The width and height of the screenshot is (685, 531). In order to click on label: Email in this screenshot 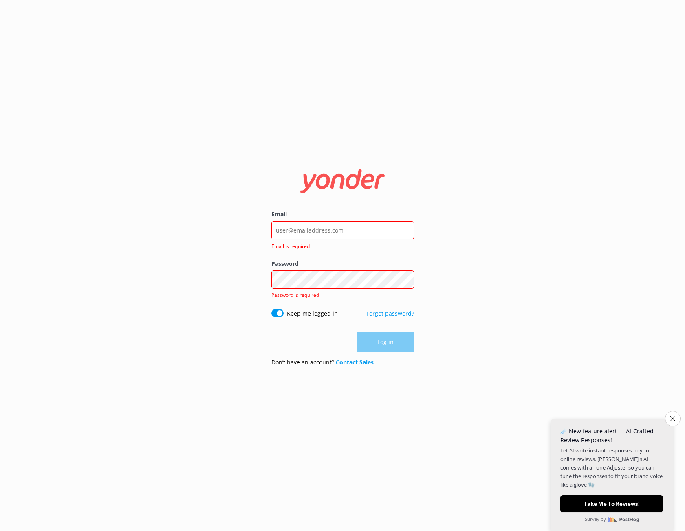, I will do `click(343, 214)`.